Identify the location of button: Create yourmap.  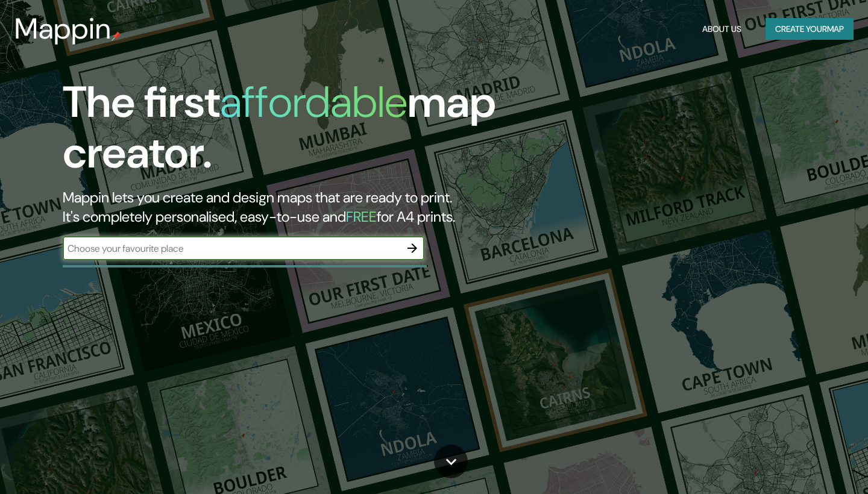
(810, 29).